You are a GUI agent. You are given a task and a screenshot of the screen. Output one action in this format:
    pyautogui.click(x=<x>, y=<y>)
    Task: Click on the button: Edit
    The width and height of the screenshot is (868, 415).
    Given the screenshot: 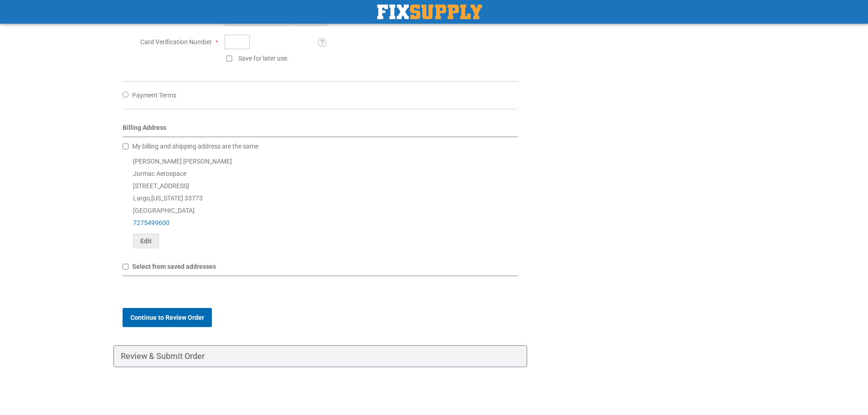 What is the action you would take?
    pyautogui.click(x=146, y=241)
    